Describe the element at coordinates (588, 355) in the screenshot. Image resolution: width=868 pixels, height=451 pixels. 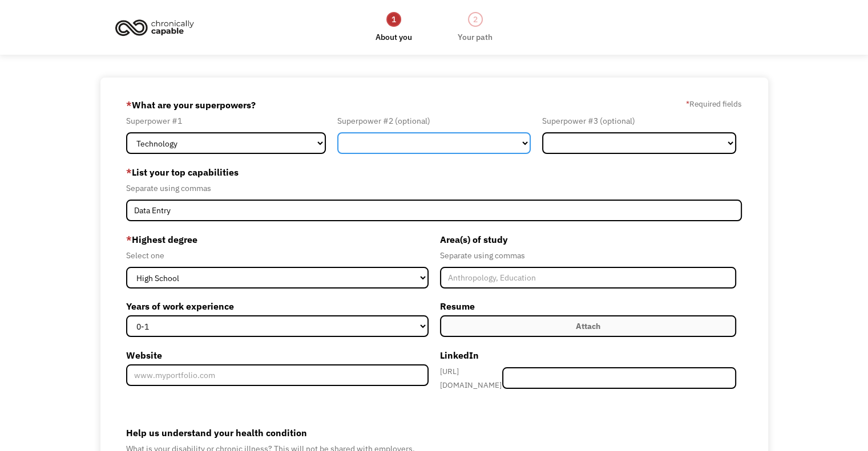
I see `label: LinkedIn` at that location.